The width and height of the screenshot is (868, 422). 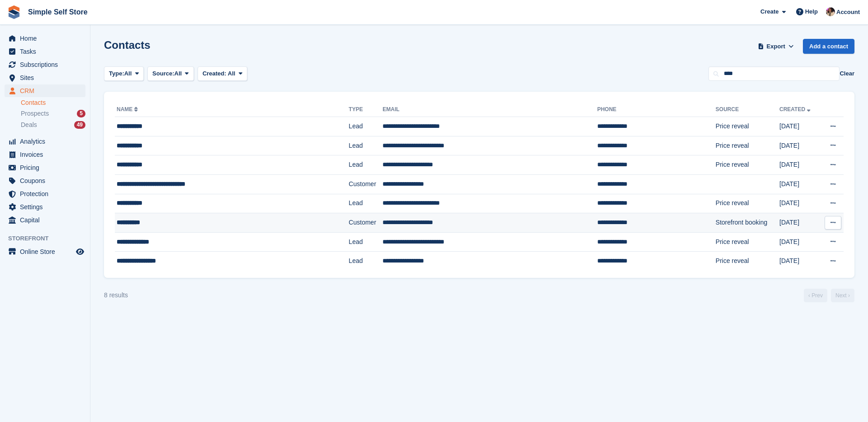 I want to click on button: Export, so click(x=776, y=46).